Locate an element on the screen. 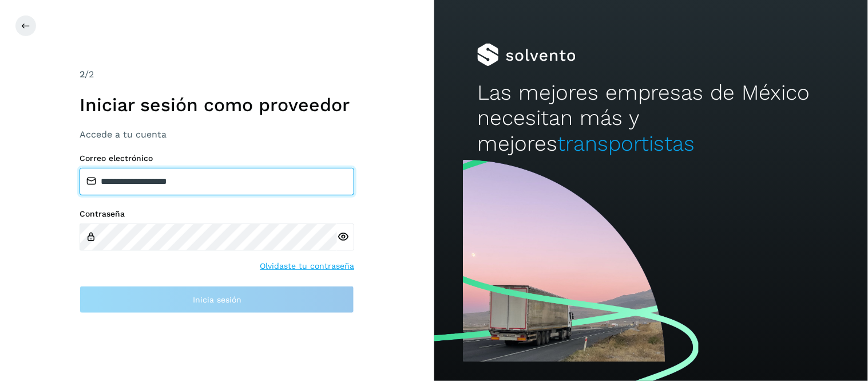 Image resolution: width=868 pixels, height=381 pixels. button: Inicia sesión is located at coordinates (217, 299).